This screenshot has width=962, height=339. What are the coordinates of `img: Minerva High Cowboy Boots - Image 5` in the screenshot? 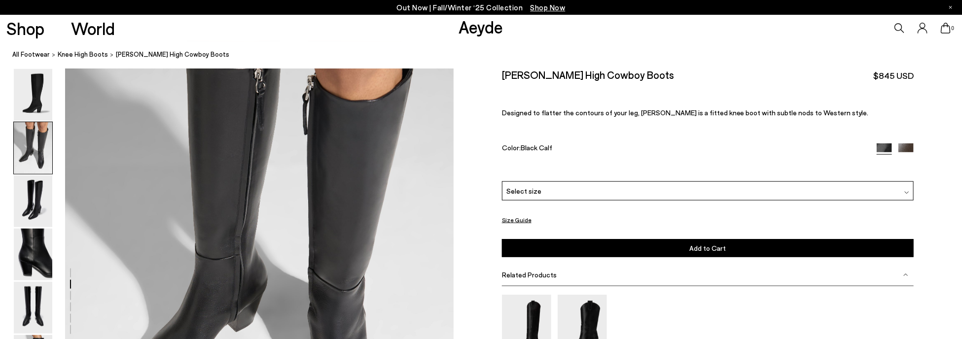 It's located at (33, 308).